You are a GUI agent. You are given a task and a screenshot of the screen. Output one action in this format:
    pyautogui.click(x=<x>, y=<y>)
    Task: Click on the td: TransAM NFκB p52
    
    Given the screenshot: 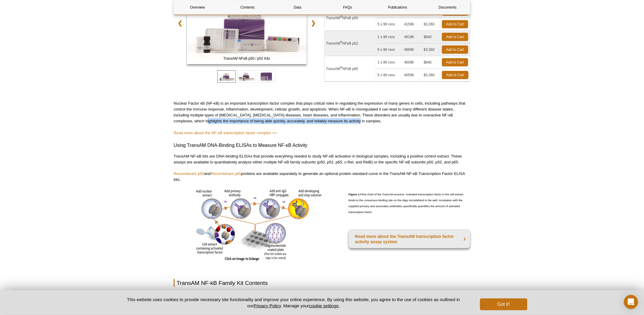 What is the action you would take?
    pyautogui.click(x=350, y=43)
    